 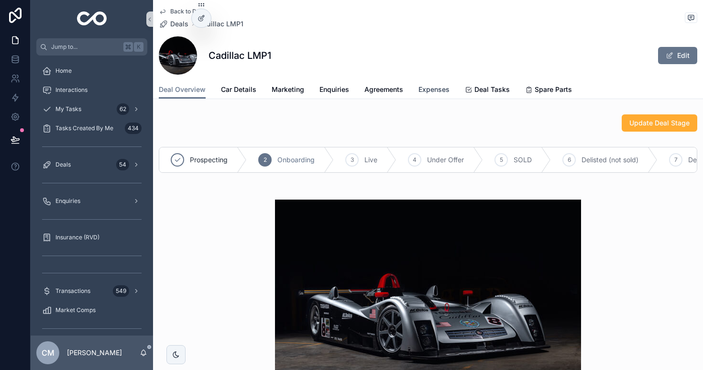 What do you see at coordinates (501, 160) in the screenshot?
I see `span: 5` at bounding box center [501, 160].